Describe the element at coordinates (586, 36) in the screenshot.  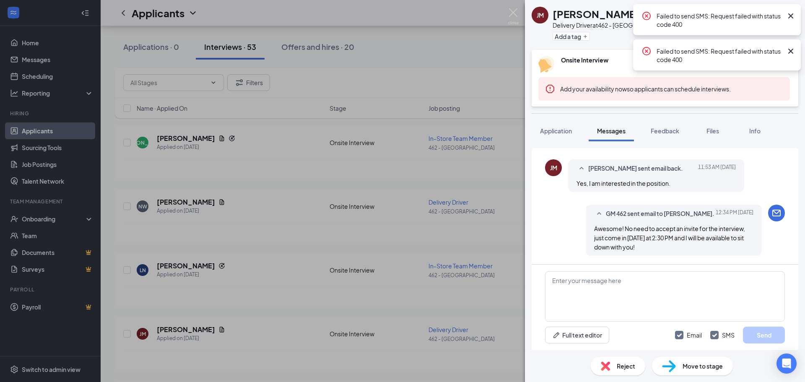
I see `svg: Plus` at that location.